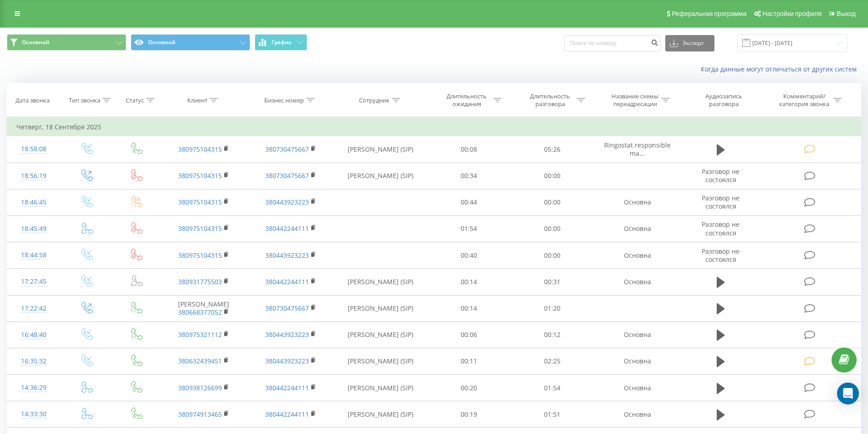 The width and height of the screenshot is (868, 434). Describe the element at coordinates (553, 309) in the screenshot. I see `td: 01:20` at that location.